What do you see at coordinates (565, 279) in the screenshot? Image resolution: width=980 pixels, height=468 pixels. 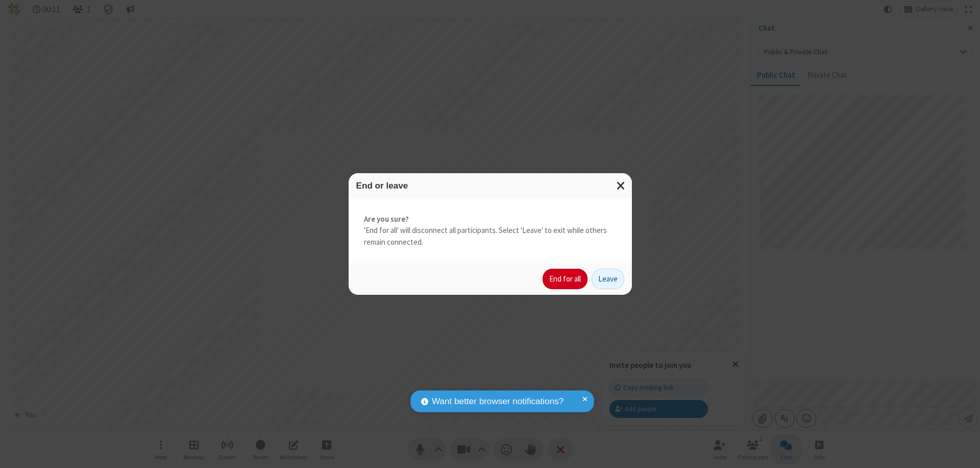 I see `button: End for all` at bounding box center [565, 279].